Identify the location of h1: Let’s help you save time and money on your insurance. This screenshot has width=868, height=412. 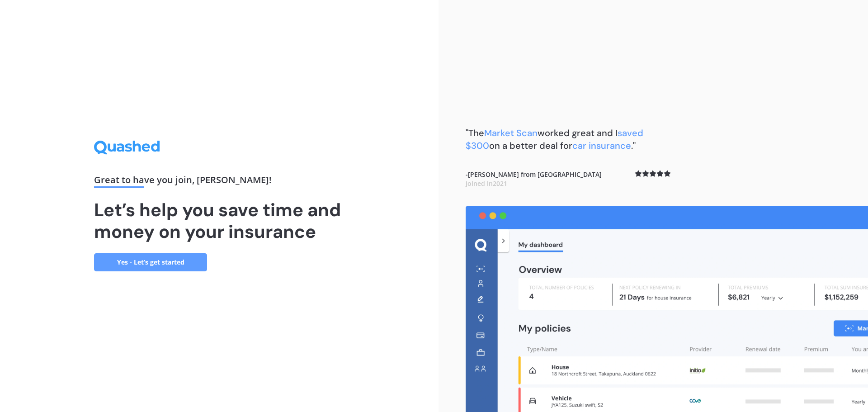
(219, 221).